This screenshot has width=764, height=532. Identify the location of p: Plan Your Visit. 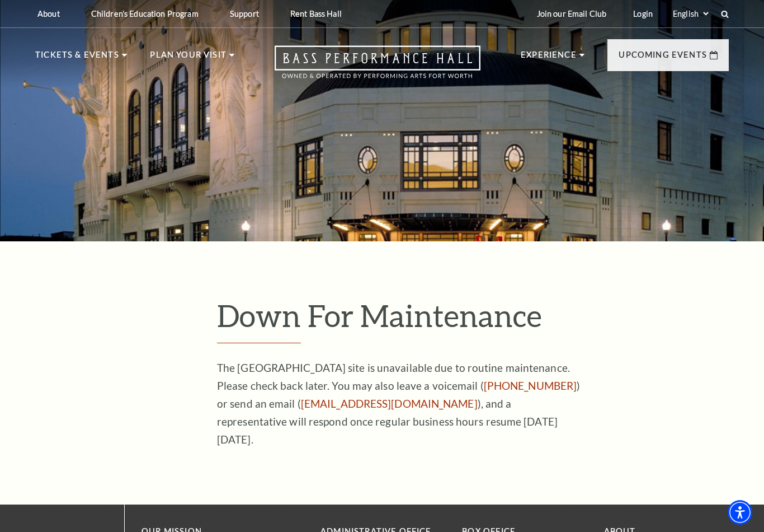
(188, 58).